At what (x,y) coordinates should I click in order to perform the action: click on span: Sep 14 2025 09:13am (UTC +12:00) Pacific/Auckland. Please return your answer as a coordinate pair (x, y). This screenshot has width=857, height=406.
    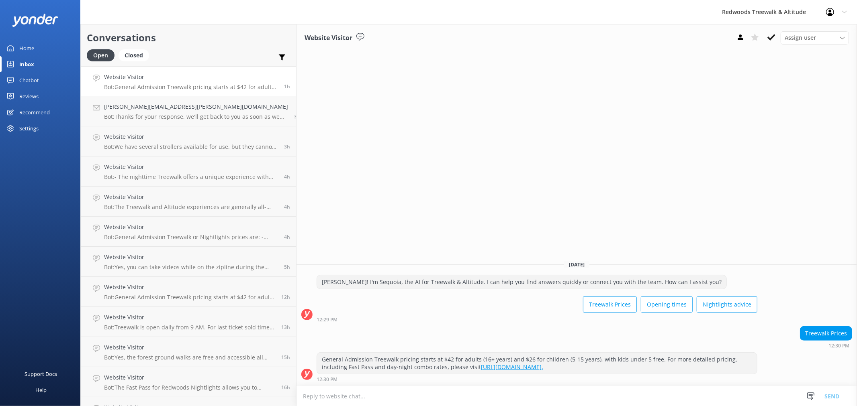
    Looking at the image, I should click on (287, 237).